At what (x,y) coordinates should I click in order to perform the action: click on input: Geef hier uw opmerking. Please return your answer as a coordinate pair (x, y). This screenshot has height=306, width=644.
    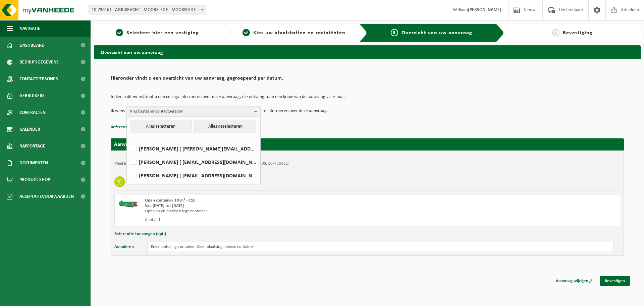
    Looking at the image, I should click on (381, 247).